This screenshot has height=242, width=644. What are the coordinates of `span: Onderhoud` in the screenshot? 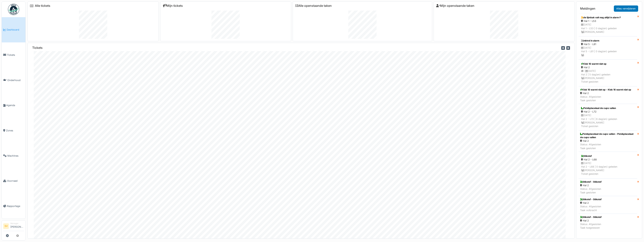 It's located at (16, 80).